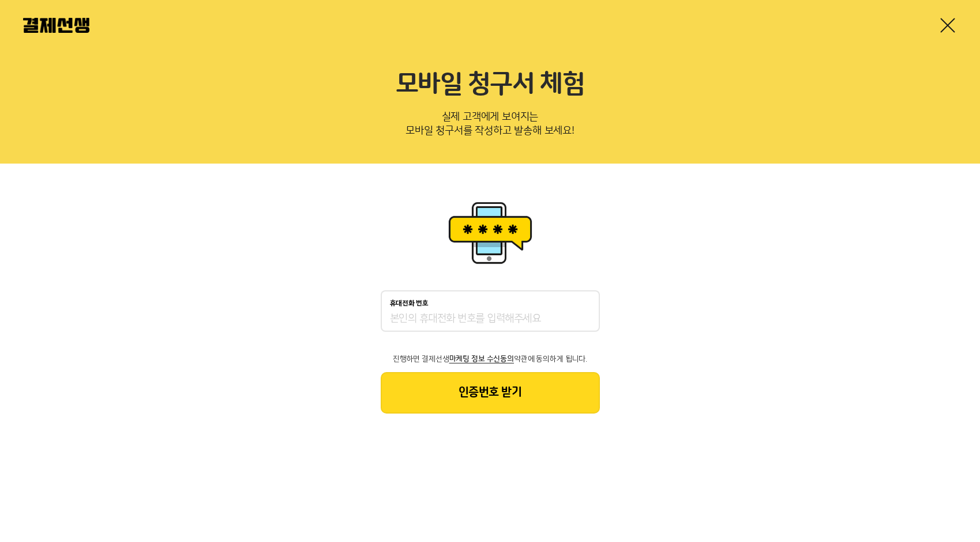 The width and height of the screenshot is (980, 542). What do you see at coordinates (490, 126) in the screenshot?
I see `p: 실제 고객에게 보여지는 모바일 청구서를 작성하고 발송해 보세요!` at bounding box center [490, 126].